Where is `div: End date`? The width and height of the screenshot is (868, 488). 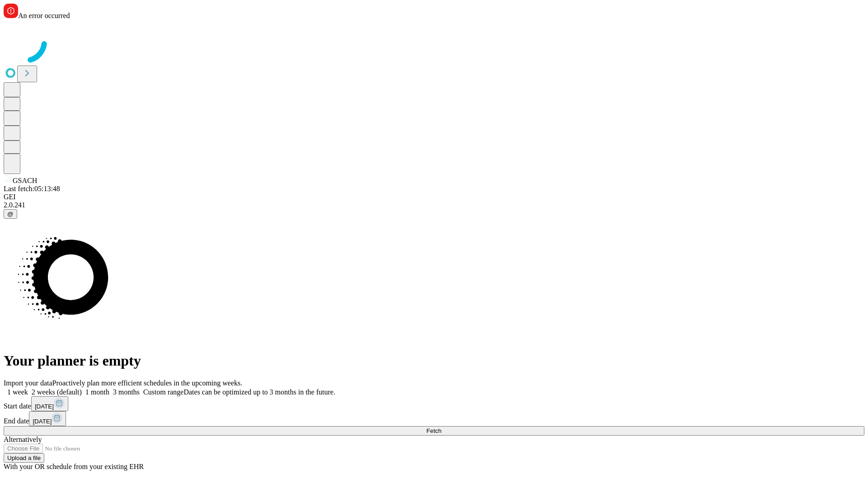 div: End date is located at coordinates (434, 419).